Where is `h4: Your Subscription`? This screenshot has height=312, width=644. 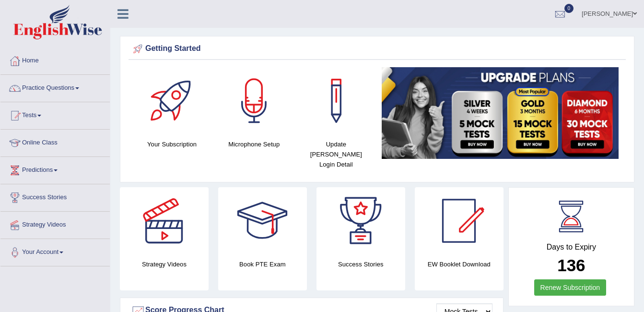 h4: Your Subscription is located at coordinates (172, 144).